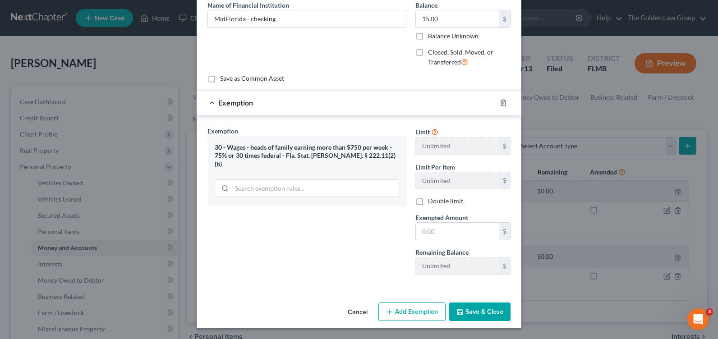 Image resolution: width=718 pixels, height=339 pixels. I want to click on input: Enter name..., so click(307, 19).